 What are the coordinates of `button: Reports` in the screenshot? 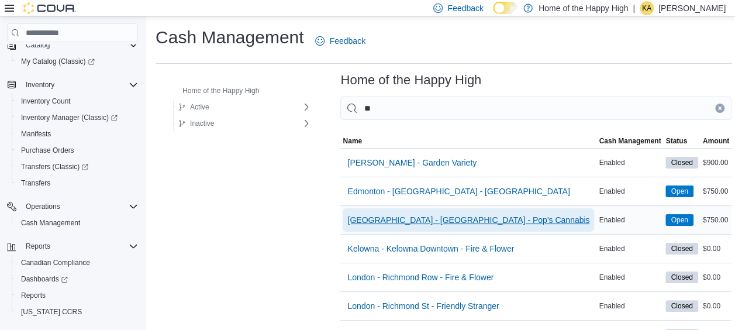 It's located at (77, 295).